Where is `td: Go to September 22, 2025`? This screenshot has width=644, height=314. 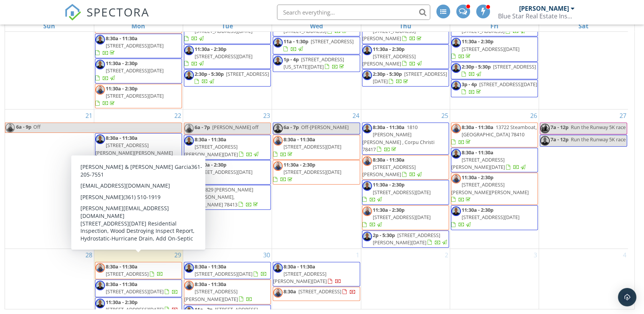
td: Go to September 22, 2025 is located at coordinates (138, 179).